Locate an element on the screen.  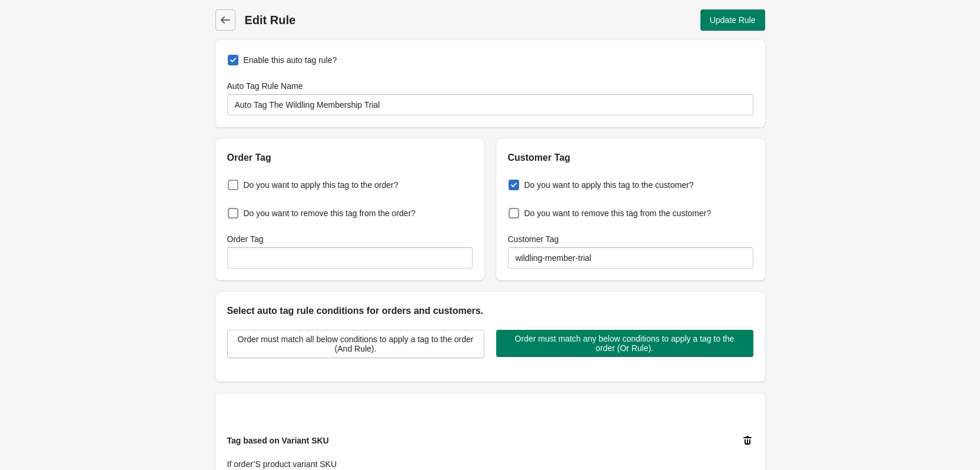
button: Order must match all below conditions to apply a tag to the order (And Rule). is located at coordinates (356, 344).